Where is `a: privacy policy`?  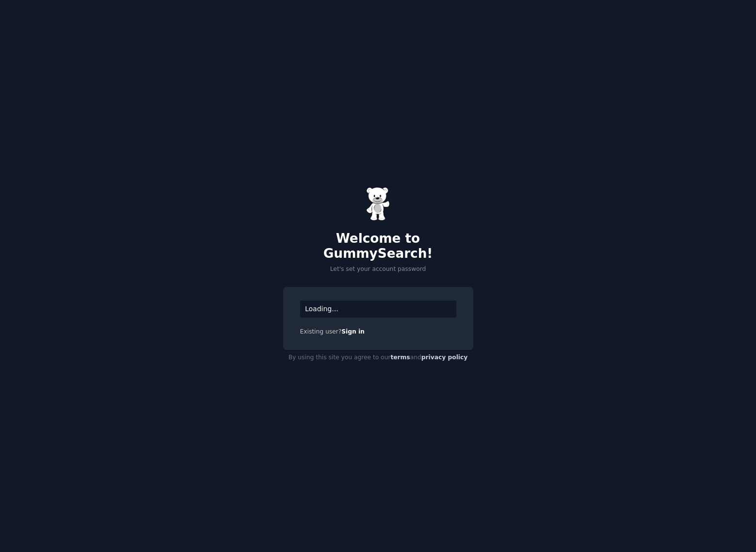
a: privacy policy is located at coordinates (445, 357).